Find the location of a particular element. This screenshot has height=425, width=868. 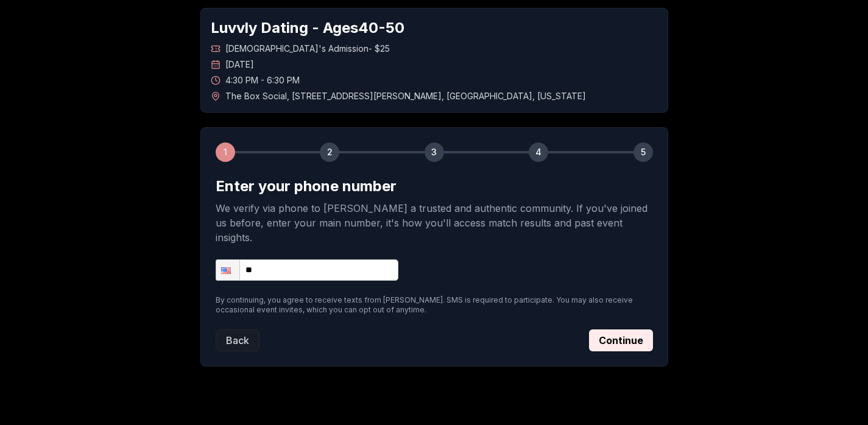

button: Back is located at coordinates (238, 341).